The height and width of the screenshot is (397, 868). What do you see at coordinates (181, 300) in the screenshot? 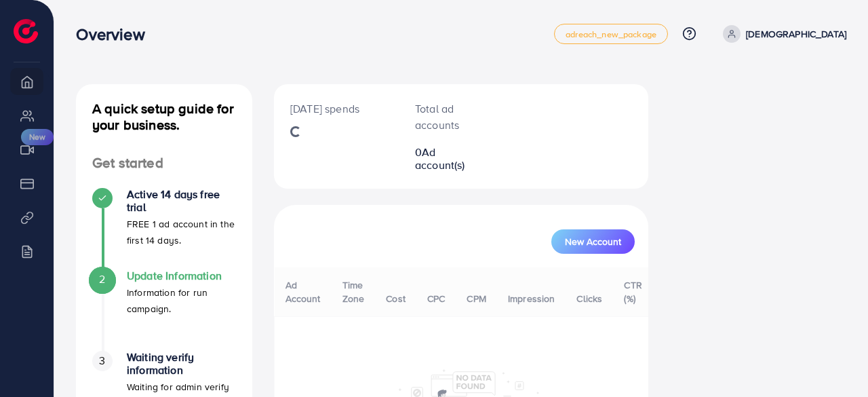
I see `p: Information for run campaign.` at bounding box center [181, 300].